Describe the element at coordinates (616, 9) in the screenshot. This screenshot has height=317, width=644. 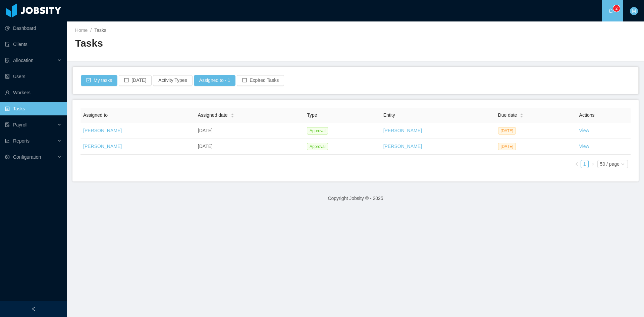
I see `p: 2` at that location.